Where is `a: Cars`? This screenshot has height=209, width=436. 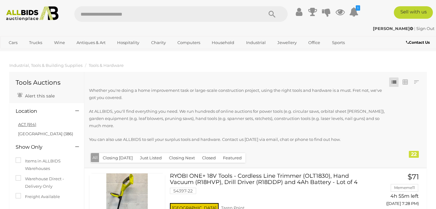
a: Cars is located at coordinates (13, 42).